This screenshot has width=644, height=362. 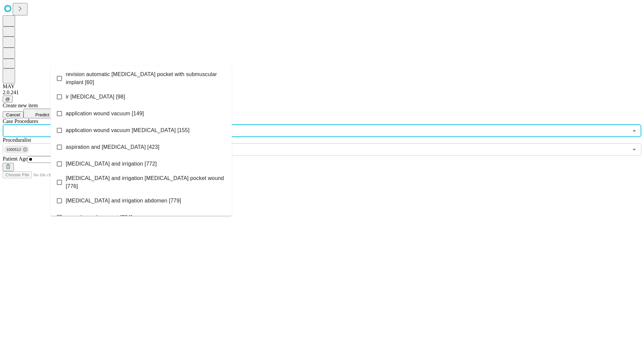 I want to click on div: MAY, so click(x=322, y=87).